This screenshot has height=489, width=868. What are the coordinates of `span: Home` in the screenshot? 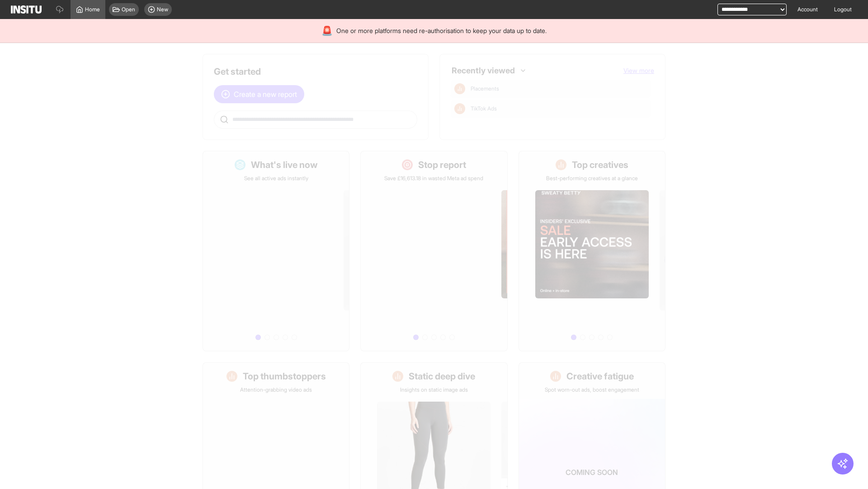 It's located at (93, 9).